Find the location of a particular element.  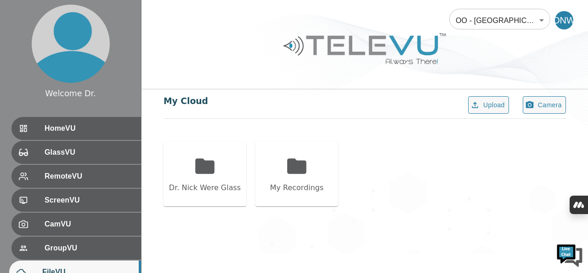

div: CamVU is located at coordinates (76, 224).